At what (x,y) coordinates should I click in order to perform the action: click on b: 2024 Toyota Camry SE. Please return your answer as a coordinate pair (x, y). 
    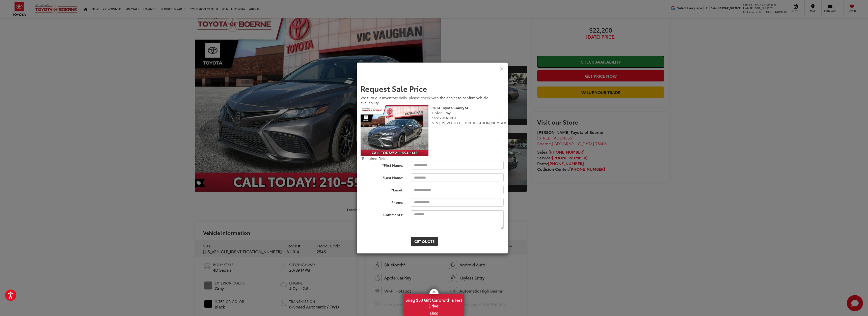
    Looking at the image, I should click on (451, 107).